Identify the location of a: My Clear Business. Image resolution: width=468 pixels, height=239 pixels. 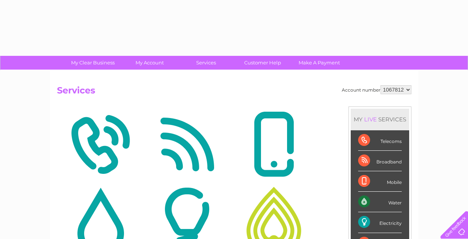
(93, 63).